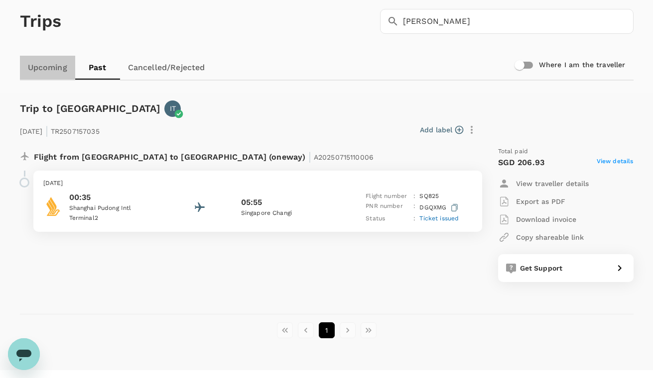 The width and height of the screenshot is (653, 378). What do you see at coordinates (540, 202) in the screenshot?
I see `p: Export as PDF` at bounding box center [540, 202].